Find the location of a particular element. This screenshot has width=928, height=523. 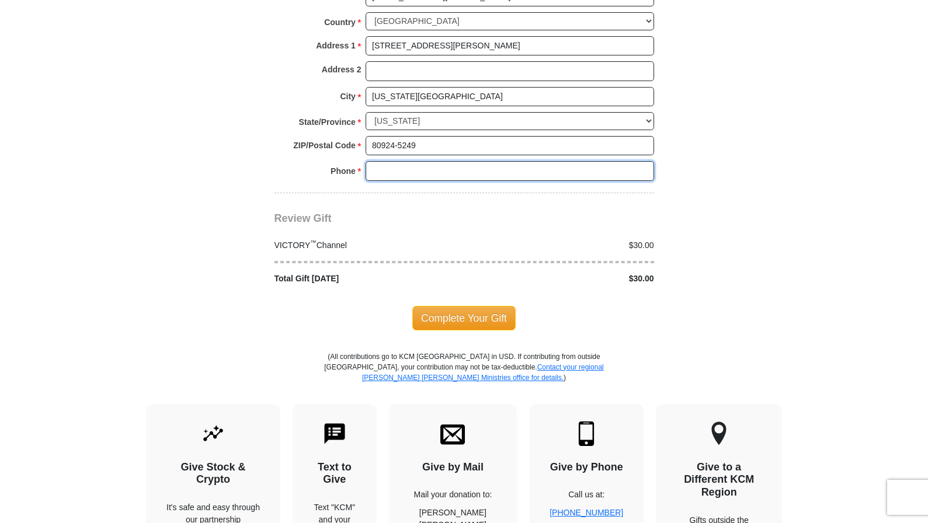

span: Review Gift is located at coordinates (303, 218).